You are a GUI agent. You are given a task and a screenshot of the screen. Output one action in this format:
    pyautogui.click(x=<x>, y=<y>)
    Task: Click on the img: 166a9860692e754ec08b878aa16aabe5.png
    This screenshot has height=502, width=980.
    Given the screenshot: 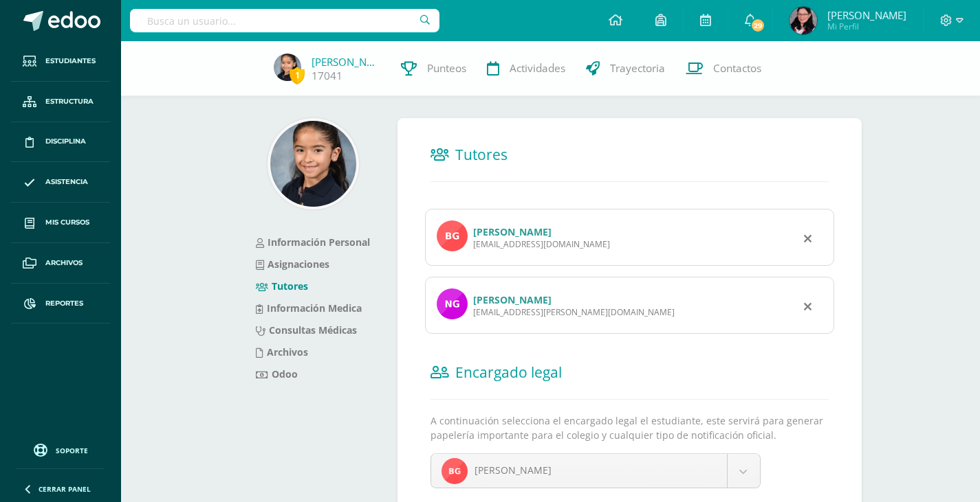 What is the action you would take?
    pyautogui.click(x=287, y=67)
    